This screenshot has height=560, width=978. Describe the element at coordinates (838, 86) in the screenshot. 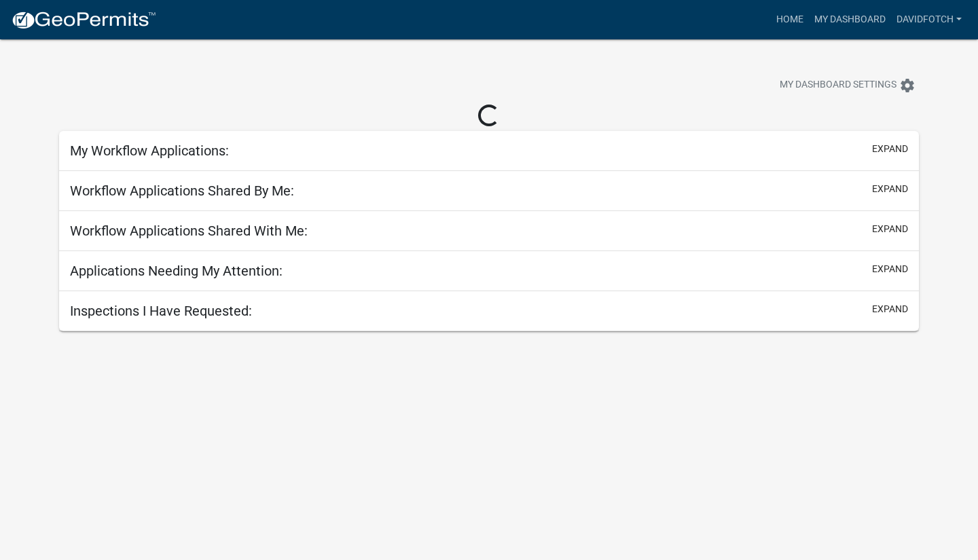

I see `span: My Dashboard Settings` at that location.